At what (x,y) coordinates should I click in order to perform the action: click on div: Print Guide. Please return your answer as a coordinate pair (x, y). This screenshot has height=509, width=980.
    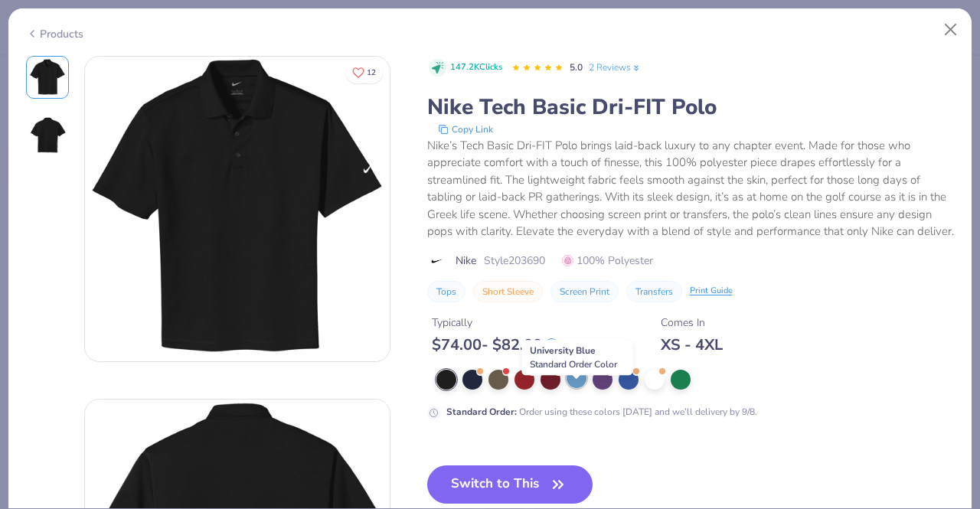
    Looking at the image, I should click on (711, 291).